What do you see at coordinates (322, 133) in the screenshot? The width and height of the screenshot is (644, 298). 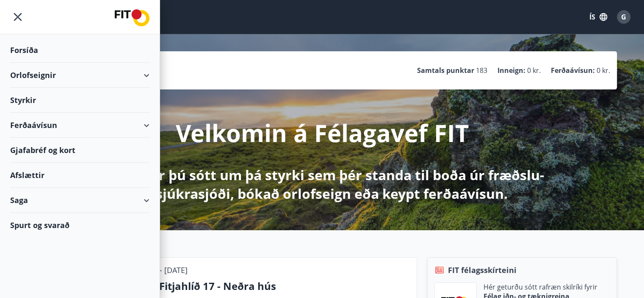 I see `p: Velkomin á Félagavef FIT` at bounding box center [322, 133].